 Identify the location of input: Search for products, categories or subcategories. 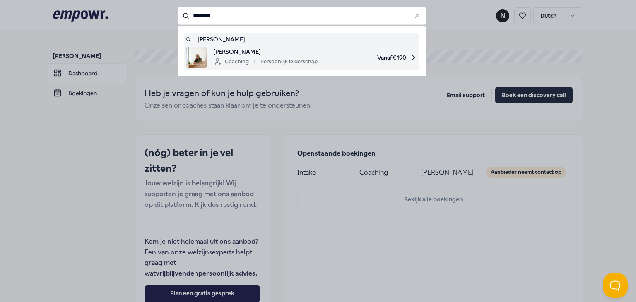
(302, 16).